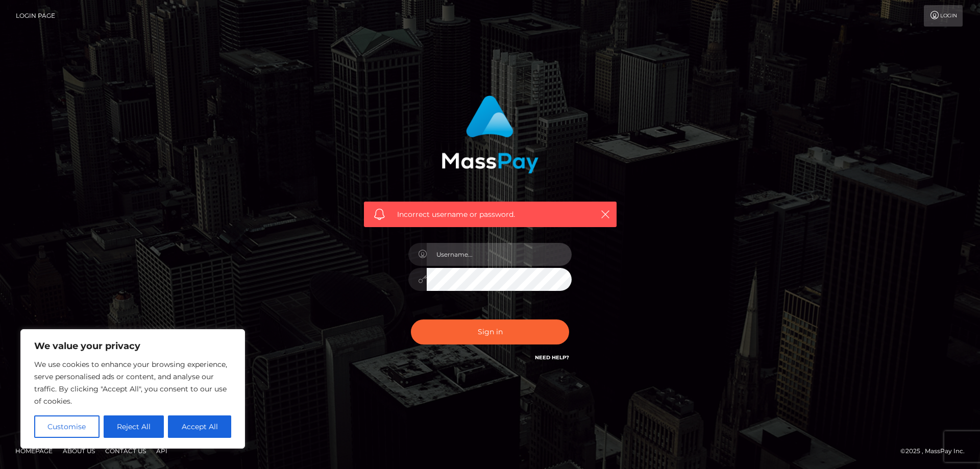 The width and height of the screenshot is (980, 469). Describe the element at coordinates (162, 451) in the screenshot. I see `a: API` at that location.